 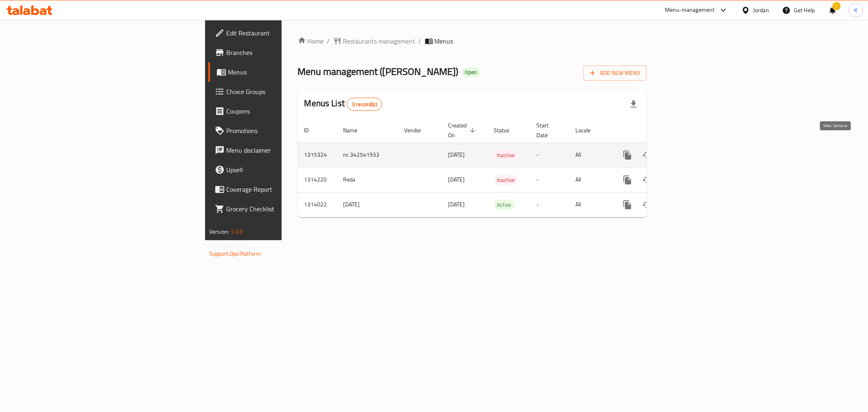 I want to click on span: Menu disclaimer, so click(x=285, y=150).